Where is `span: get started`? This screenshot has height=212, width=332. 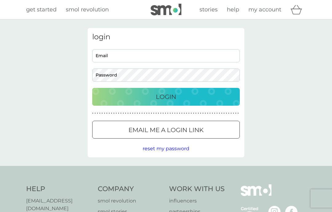 span: get started is located at coordinates (41, 10).